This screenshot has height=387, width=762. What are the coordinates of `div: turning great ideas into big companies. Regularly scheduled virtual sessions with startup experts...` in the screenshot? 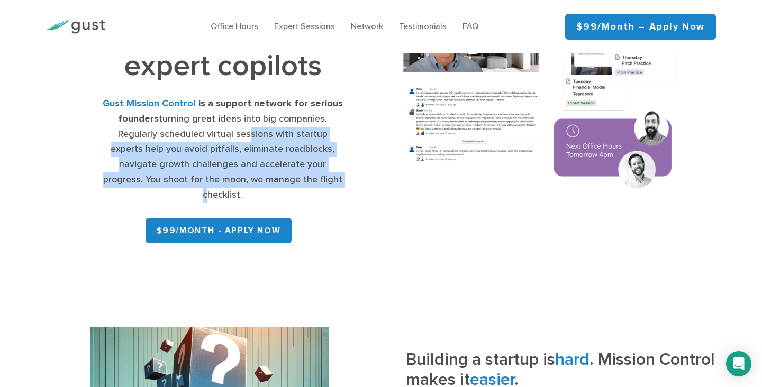 It's located at (223, 150).